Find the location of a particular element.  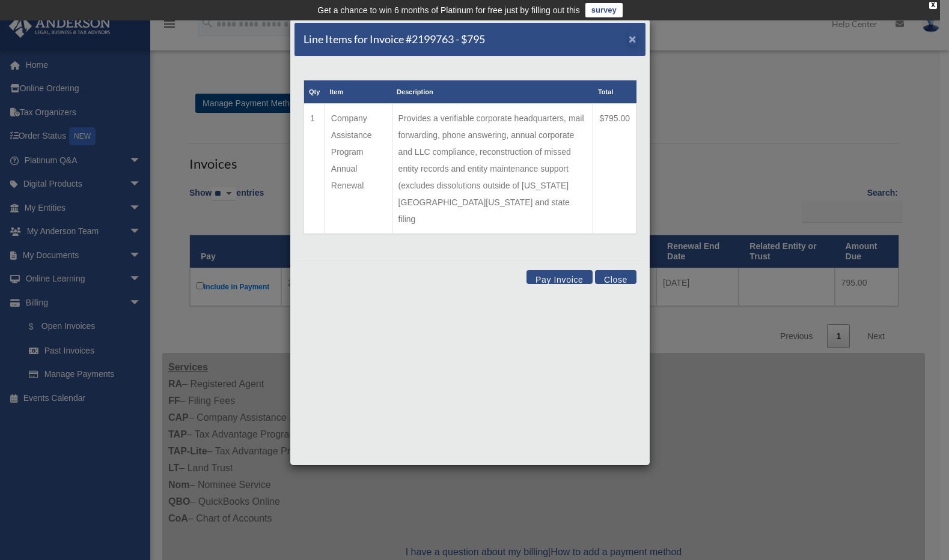

td: Provides a verifiable corporate headquarters, mail forwarding, phone answering, annual corporate ... is located at coordinates (492, 170).